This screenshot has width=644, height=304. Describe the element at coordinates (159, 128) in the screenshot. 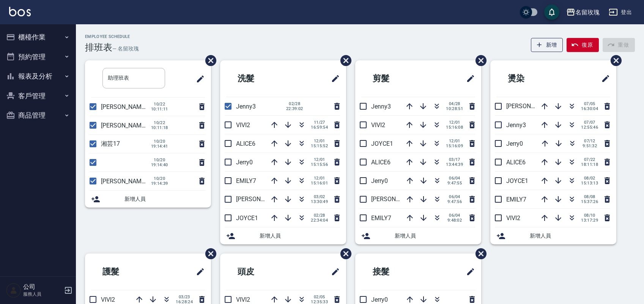

I see `span: 10:11:18` at that location.